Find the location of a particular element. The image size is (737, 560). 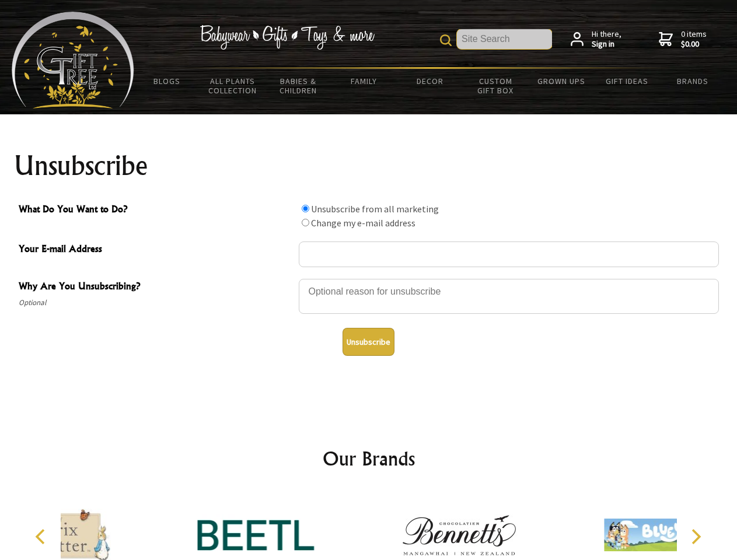

textarea: Why Are You Unsubscribing? is located at coordinates (509, 296).